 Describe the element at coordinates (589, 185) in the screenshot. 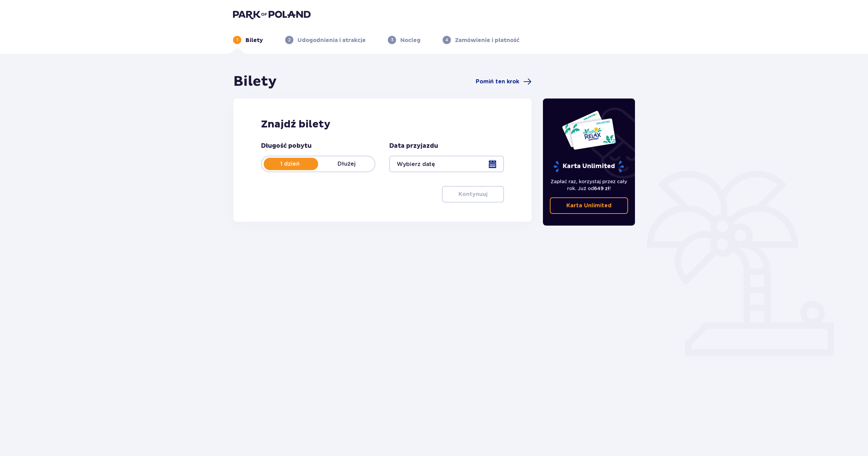

I see `p: Zapłać raz, korzystaj przez cały rok. Już od !` at that location.